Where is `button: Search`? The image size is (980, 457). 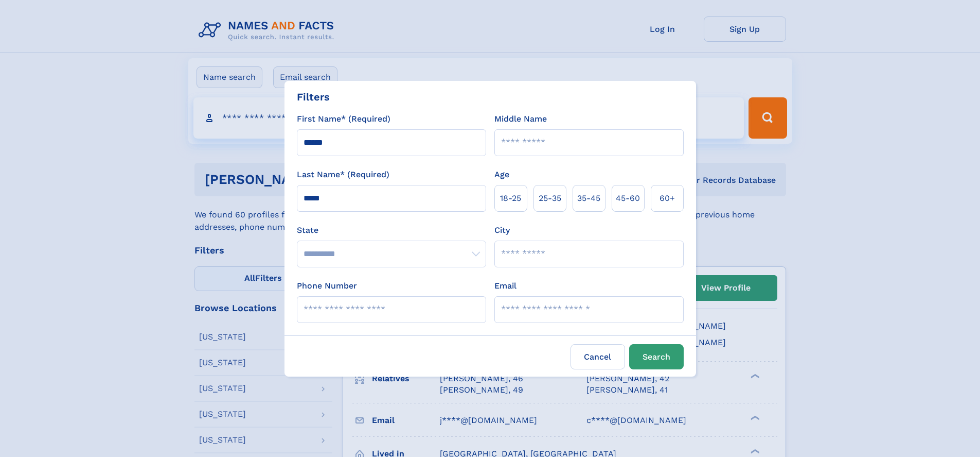
button: Search is located at coordinates (657, 356).